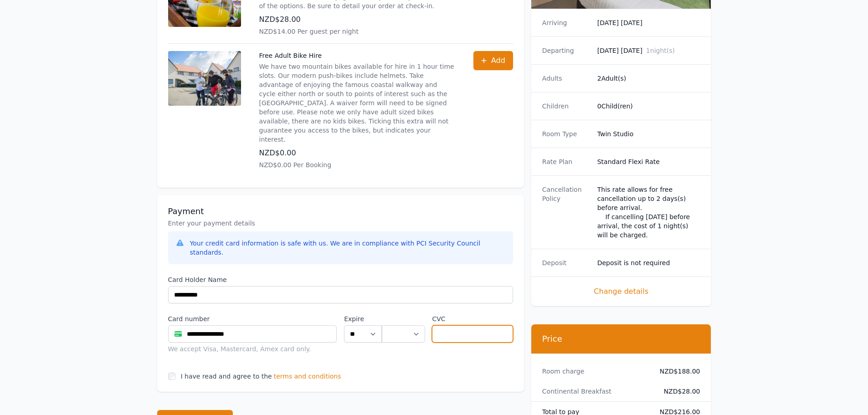 Image resolution: width=868 pixels, height=415 pixels. Describe the element at coordinates (308, 377) in the screenshot. I see `span: terms and conditions` at that location.